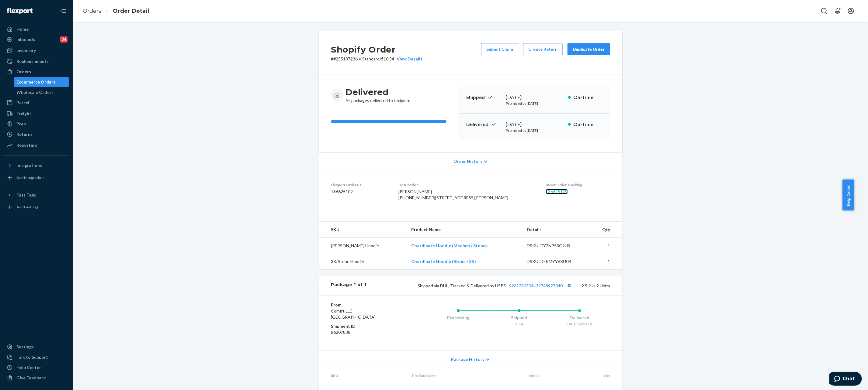  Describe the element at coordinates (848, 195) in the screenshot. I see `span: Help Center` at that location.